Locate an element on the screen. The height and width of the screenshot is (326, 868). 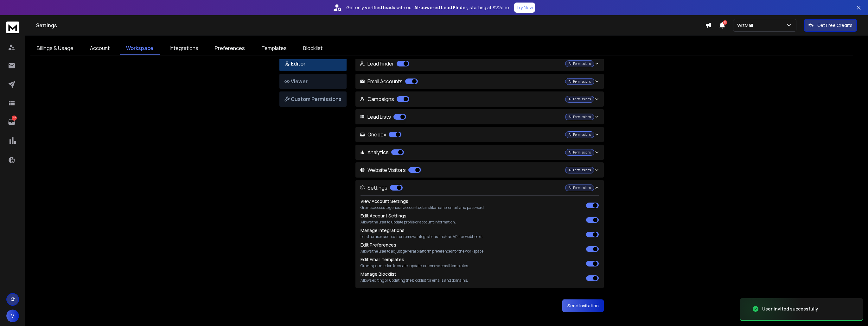
label: Edit Account Settings is located at coordinates (383, 215).